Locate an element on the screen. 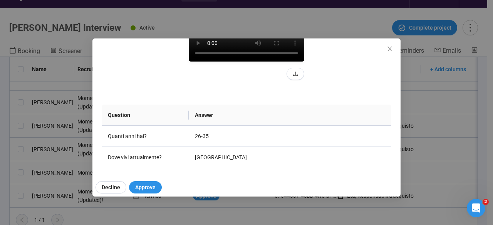 The image size is (493, 225). td: Dove vivi attualmente? is located at coordinates (145, 158).